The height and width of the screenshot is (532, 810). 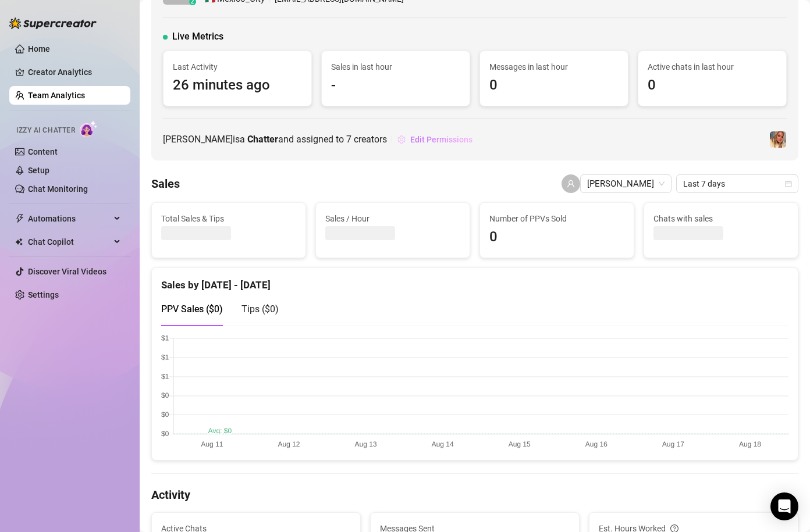 What do you see at coordinates (262, 139) in the screenshot?
I see `b: Chatter` at bounding box center [262, 139].